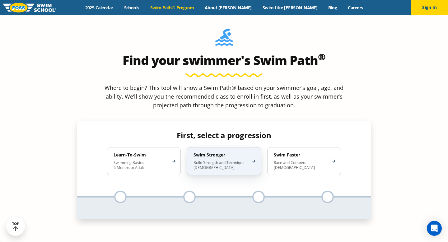 This screenshot has width=448, height=242. I want to click on h4: First, select a progression, so click(224, 135).